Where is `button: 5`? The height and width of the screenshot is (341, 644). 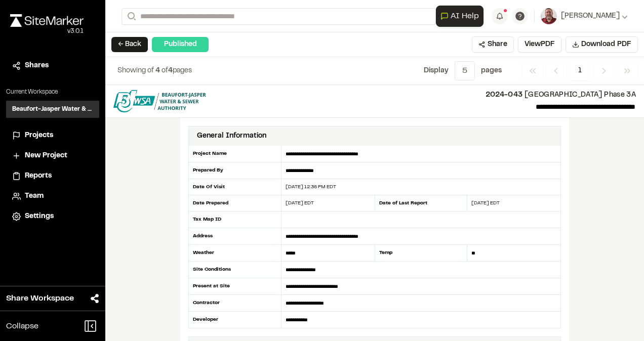 button: 5 is located at coordinates (465, 71).